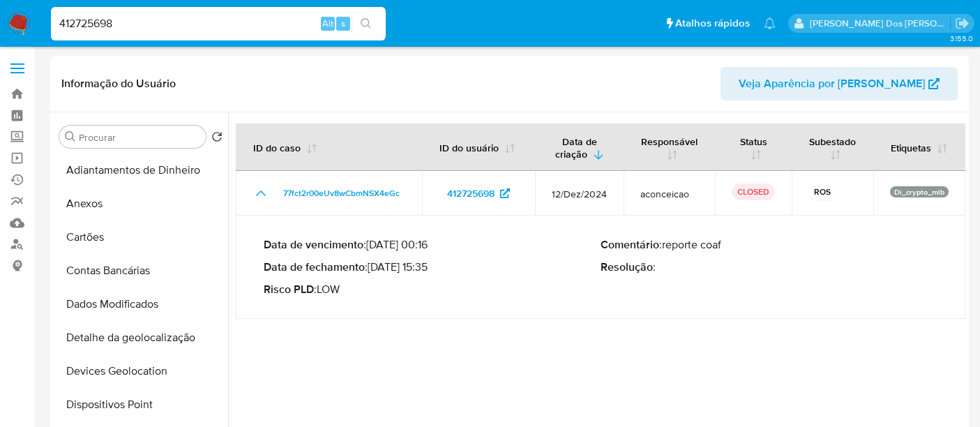  I want to click on button: Dados Modificados, so click(141, 304).